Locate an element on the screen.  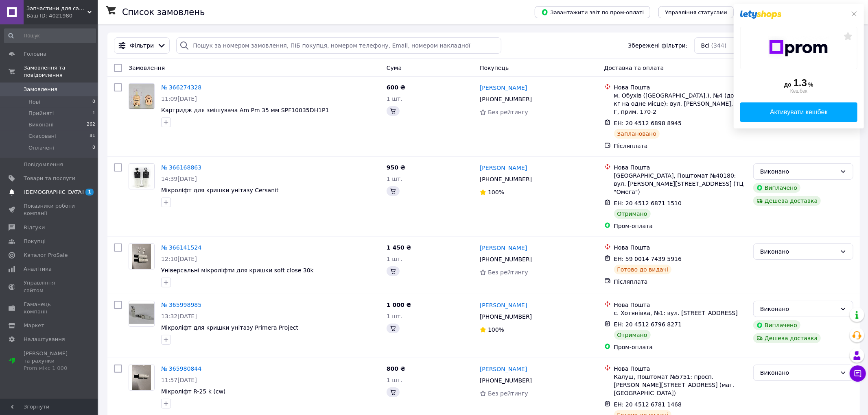
span: 600 ₴ is located at coordinates (395, 88).